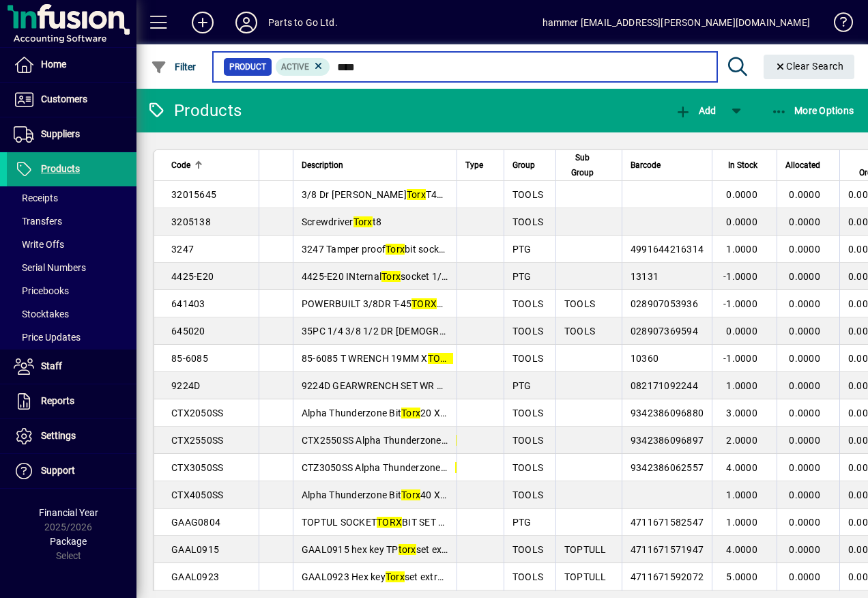 This screenshot has width=868, height=598. I want to click on span: Type, so click(474, 165).